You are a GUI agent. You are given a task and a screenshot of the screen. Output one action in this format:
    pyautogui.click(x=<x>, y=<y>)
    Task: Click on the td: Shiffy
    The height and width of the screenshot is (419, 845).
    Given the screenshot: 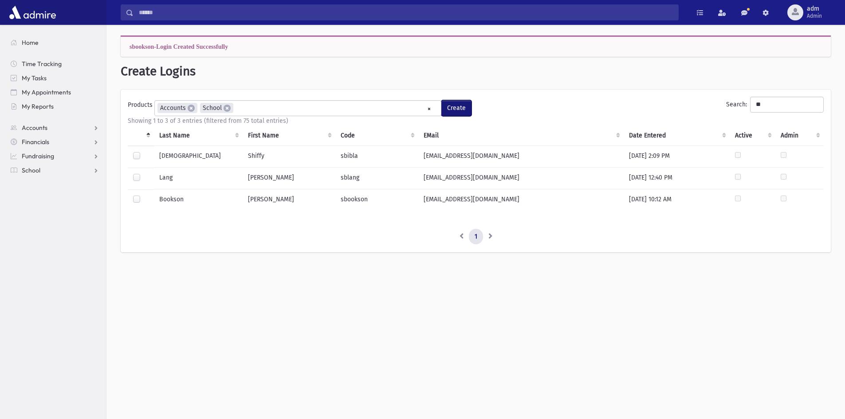 What is the action you would take?
    pyautogui.click(x=289, y=157)
    